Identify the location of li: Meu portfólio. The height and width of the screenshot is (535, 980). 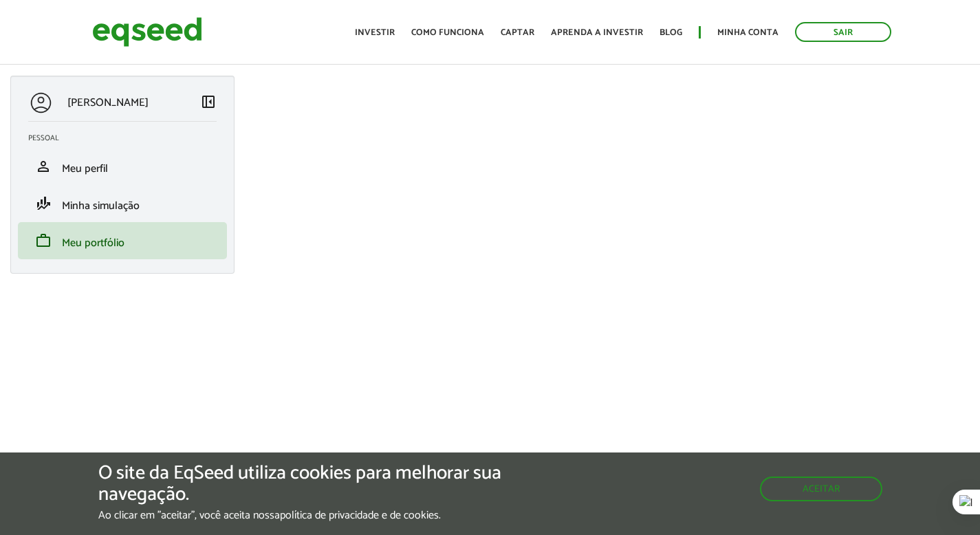
(123, 241).